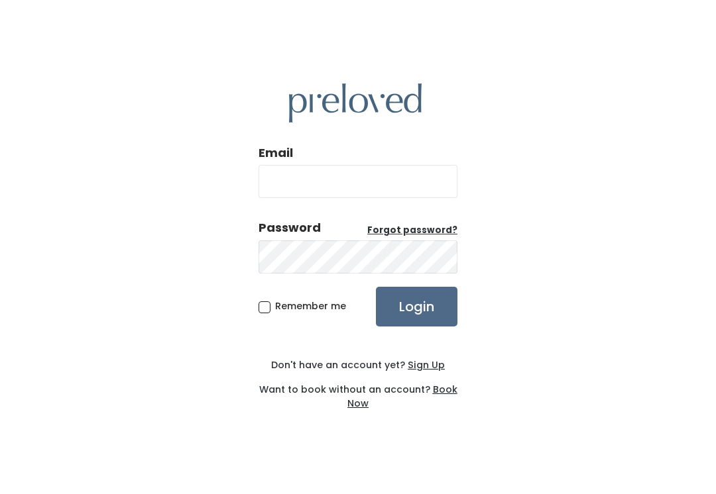 Image resolution: width=716 pixels, height=494 pixels. Describe the element at coordinates (310, 306) in the screenshot. I see `span: Remember me` at that location.